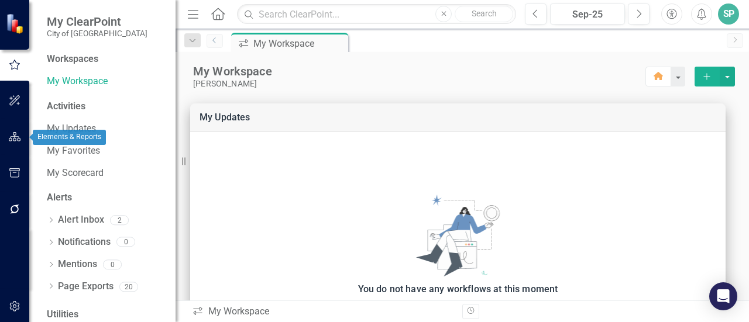 The height and width of the screenshot is (322, 749). Describe the element at coordinates (715, 77) in the screenshot. I see `div: split button` at that location.